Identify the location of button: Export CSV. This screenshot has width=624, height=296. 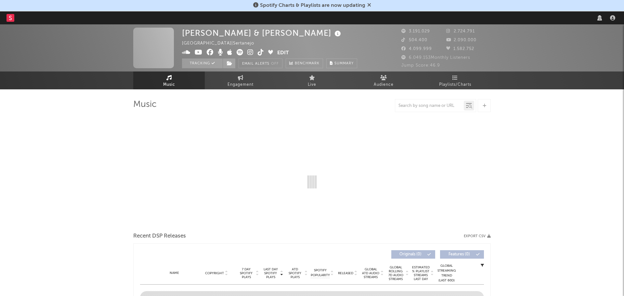
(477, 236).